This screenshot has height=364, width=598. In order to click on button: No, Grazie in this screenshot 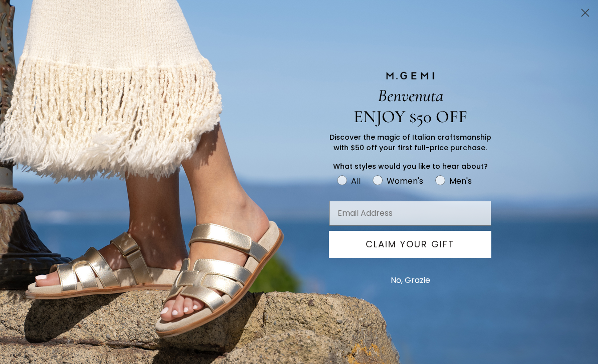, I will do `click(410, 281)`.